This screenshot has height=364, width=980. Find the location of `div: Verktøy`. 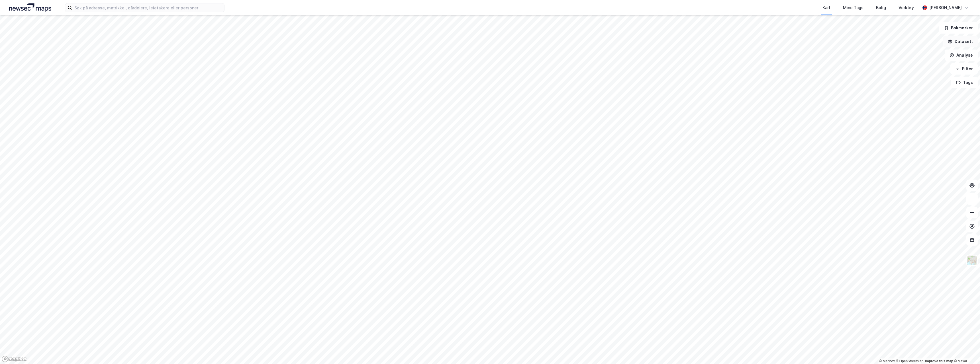

div: Verktøy is located at coordinates (906, 7).